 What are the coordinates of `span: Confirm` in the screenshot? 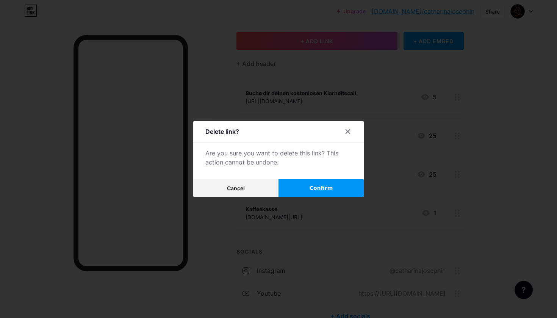 It's located at (321, 188).